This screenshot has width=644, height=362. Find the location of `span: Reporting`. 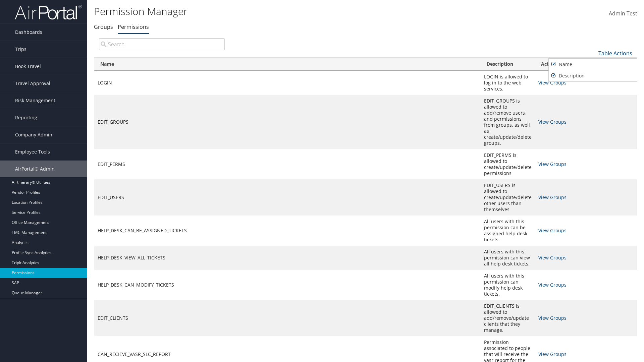

span: Reporting is located at coordinates (26, 118).